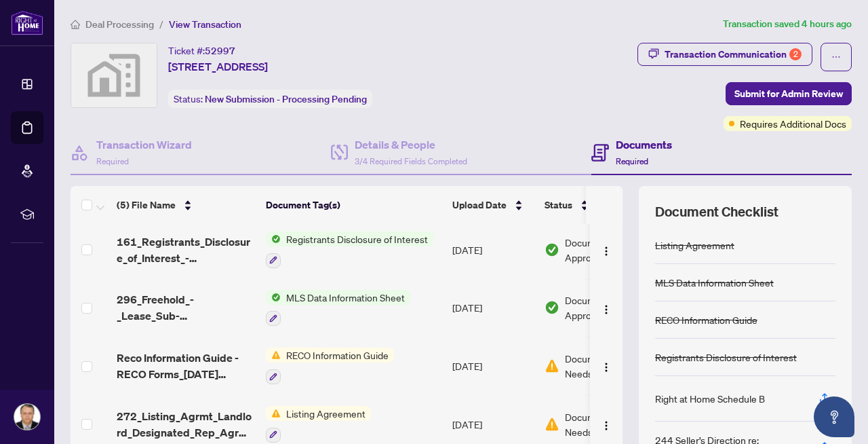 This screenshot has width=868, height=444. Describe the element at coordinates (788, 94) in the screenshot. I see `span: Submit for Admin Review` at that location.